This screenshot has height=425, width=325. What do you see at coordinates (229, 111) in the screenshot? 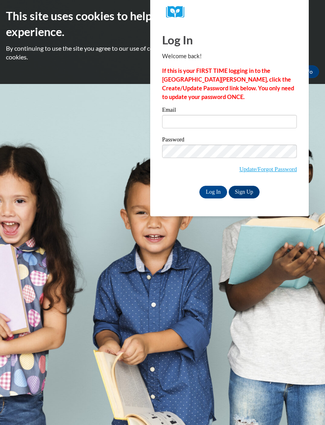
I see `label: Email` at bounding box center [229, 111].